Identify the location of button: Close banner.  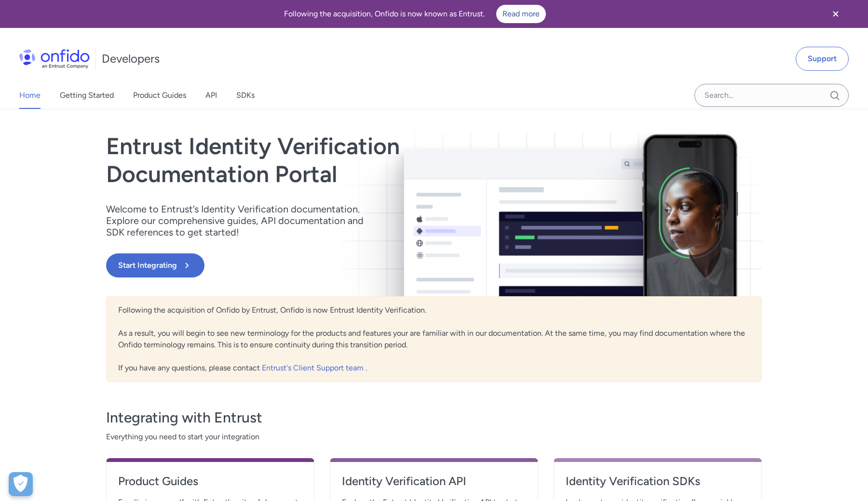
(836, 14).